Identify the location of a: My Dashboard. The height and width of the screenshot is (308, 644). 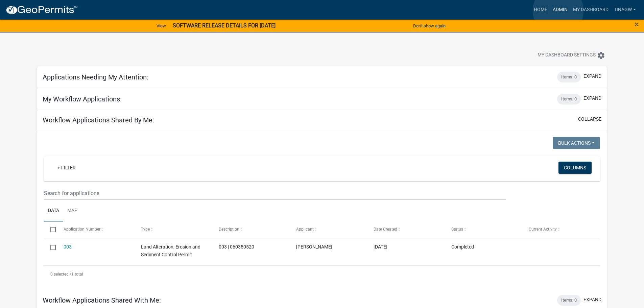
(590, 10).